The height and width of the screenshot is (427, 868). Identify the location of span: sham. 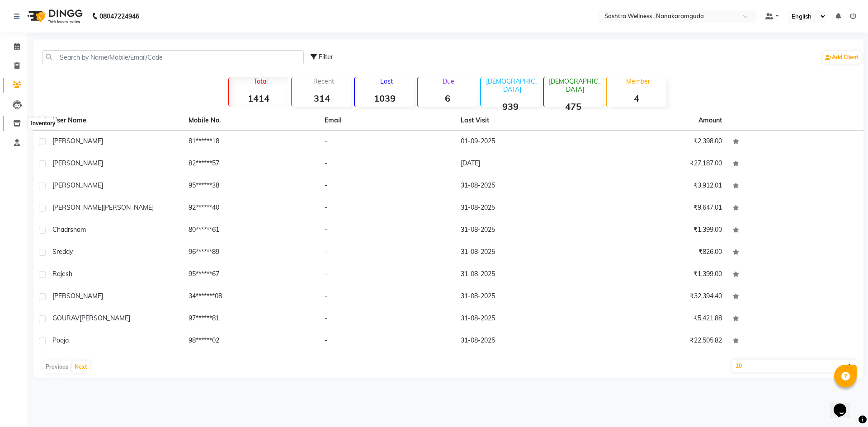
(77, 229).